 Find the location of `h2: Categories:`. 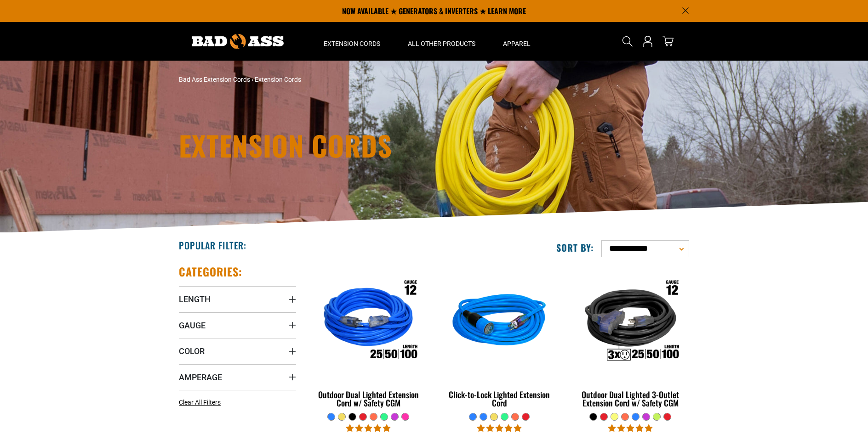

h2: Categories: is located at coordinates (211, 272).